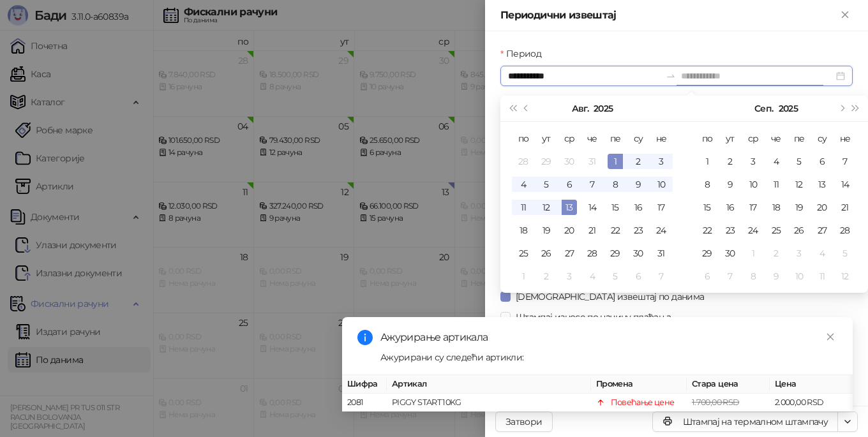  I want to click on td: 2025-09-18, so click(776, 208).